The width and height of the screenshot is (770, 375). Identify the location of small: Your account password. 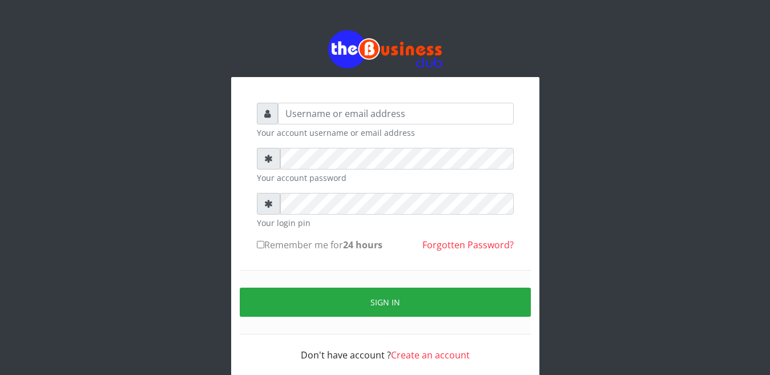
(385, 178).